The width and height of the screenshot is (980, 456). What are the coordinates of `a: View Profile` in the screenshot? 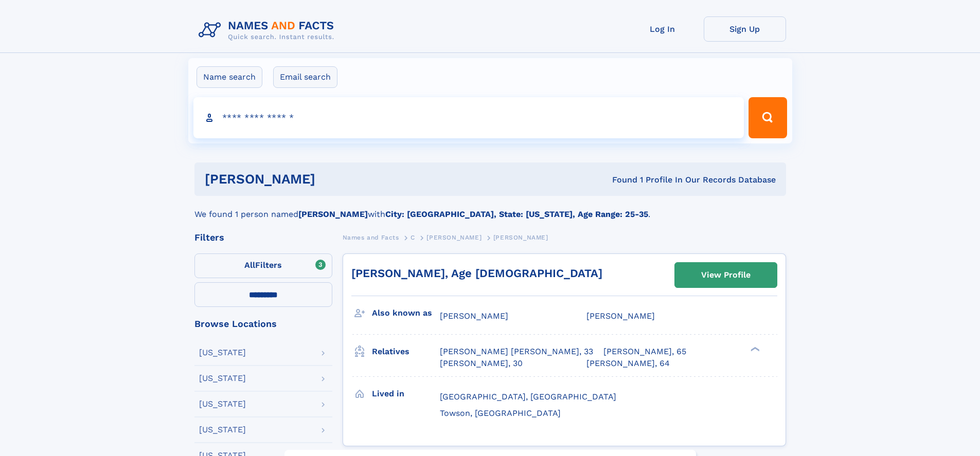 It's located at (726, 275).